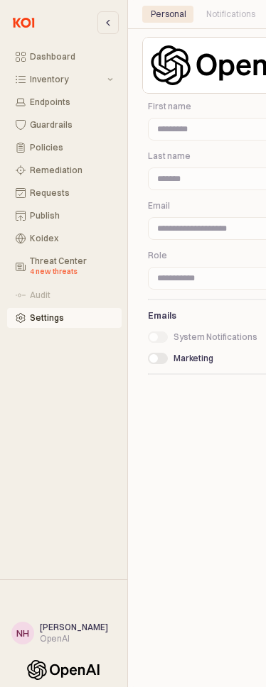 The height and width of the screenshot is (687, 266). What do you see at coordinates (64, 125) in the screenshot?
I see `button: Guardrails` at bounding box center [64, 125].